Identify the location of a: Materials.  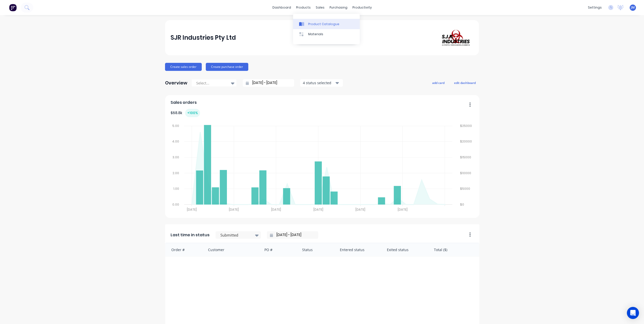
(326, 34).